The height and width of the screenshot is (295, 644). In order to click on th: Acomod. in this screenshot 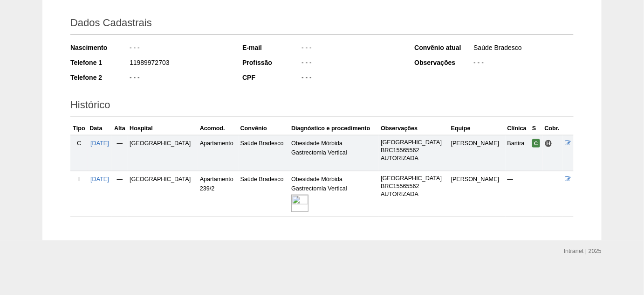, I will do `click(218, 129)`.